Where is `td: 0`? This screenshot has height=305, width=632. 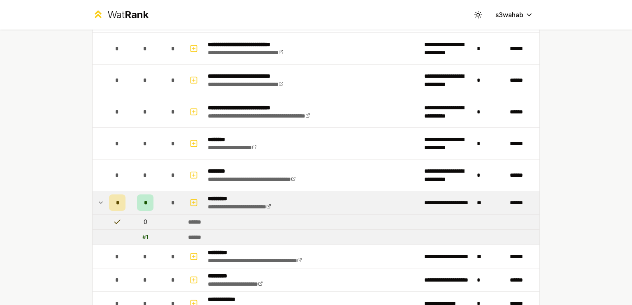
td: 0 is located at coordinates (145, 222).